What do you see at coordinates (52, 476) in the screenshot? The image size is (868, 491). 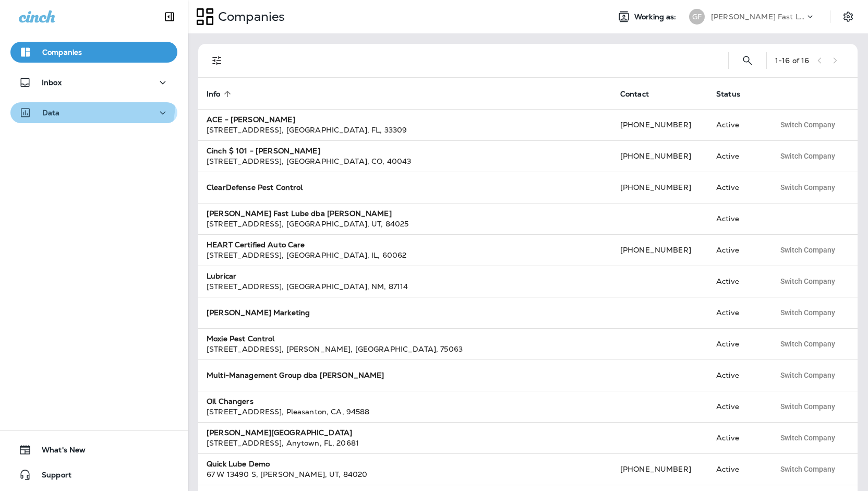 I see `span: Support` at bounding box center [52, 476].